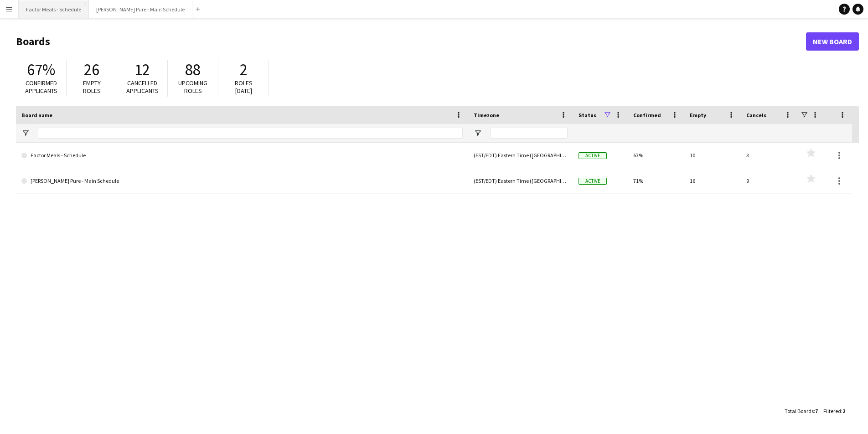 Image resolution: width=868 pixels, height=434 pixels. What do you see at coordinates (769, 155) in the screenshot?
I see `div: 3` at bounding box center [769, 155].